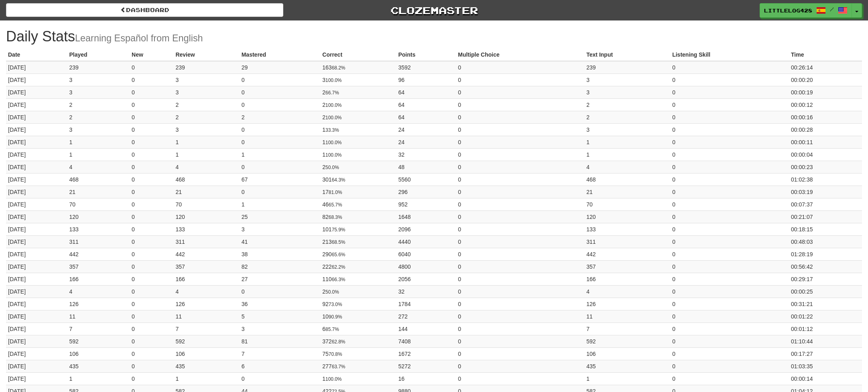 The width and height of the screenshot is (868, 392). What do you see at coordinates (338, 229) in the screenshot?
I see `small: 75.9%` at bounding box center [338, 229].